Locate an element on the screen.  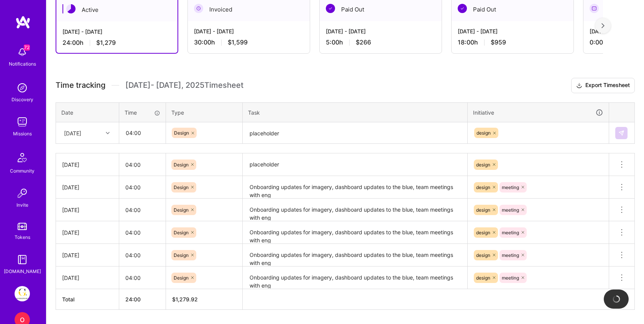
img: tokens is located at coordinates (22, 227).